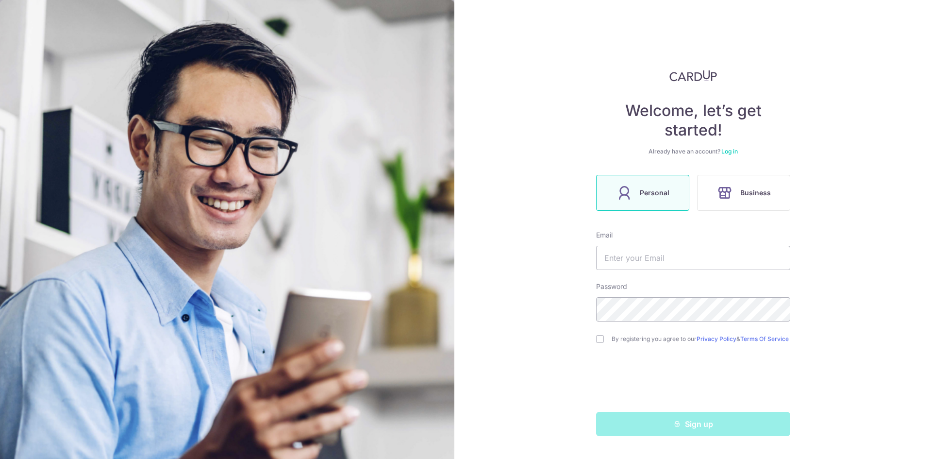 Image resolution: width=932 pixels, height=459 pixels. Describe the element at coordinates (756, 193) in the screenshot. I see `span: Business` at that location.